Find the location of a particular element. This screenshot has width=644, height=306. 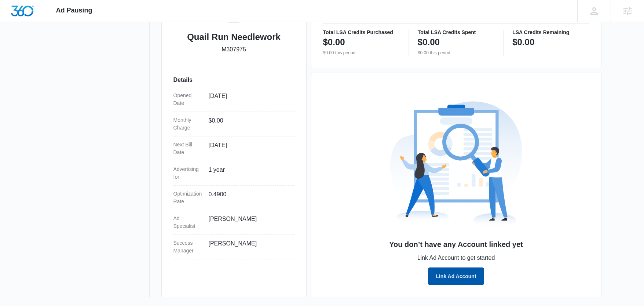

dt: Optimization Rate is located at coordinates (188, 198).